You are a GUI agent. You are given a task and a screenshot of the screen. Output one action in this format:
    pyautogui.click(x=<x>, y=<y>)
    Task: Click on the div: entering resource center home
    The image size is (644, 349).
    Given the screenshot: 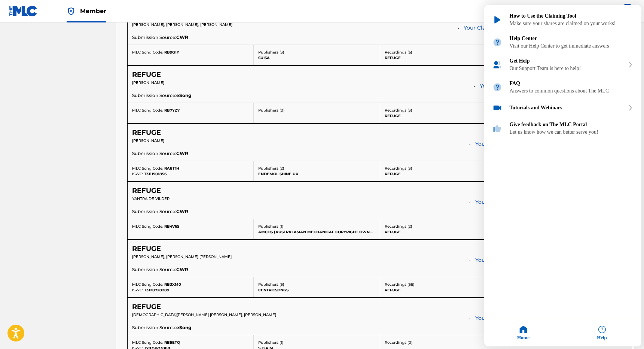 What is the action you would take?
    pyautogui.click(x=563, y=73)
    